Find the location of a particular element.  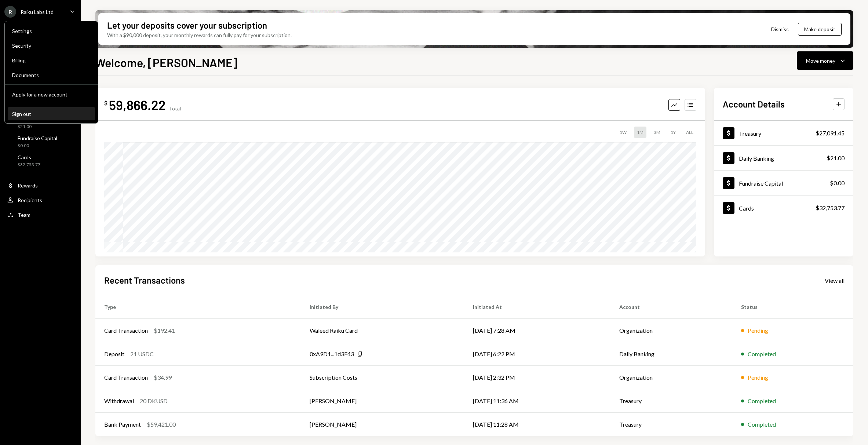

a: Recipients is located at coordinates (40, 200).